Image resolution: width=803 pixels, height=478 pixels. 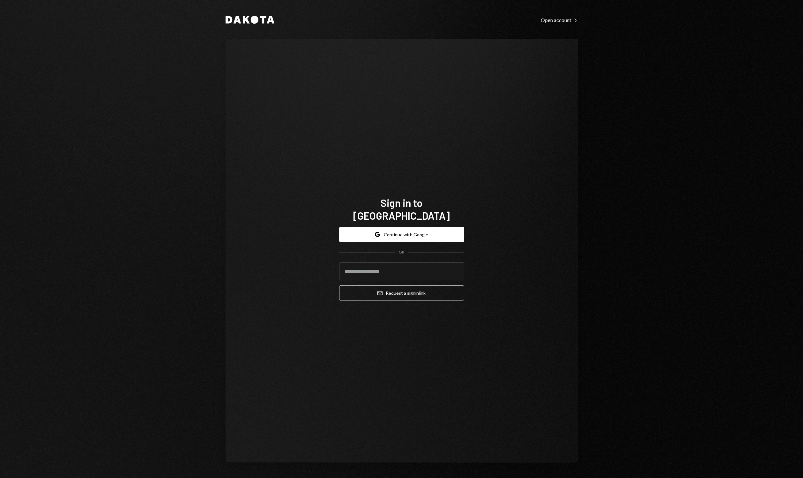 What do you see at coordinates (402, 293) in the screenshot?
I see `button: Request a signinlink` at bounding box center [402, 293].